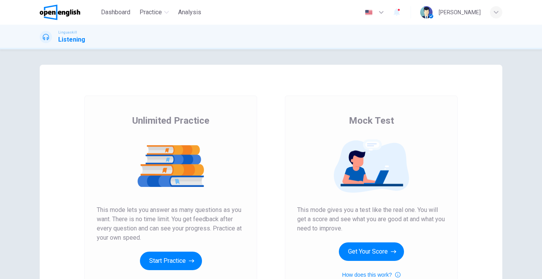 This screenshot has height=279, width=542. What do you see at coordinates (171, 121) in the screenshot?
I see `span: Unlimited Practice` at bounding box center [171, 121].